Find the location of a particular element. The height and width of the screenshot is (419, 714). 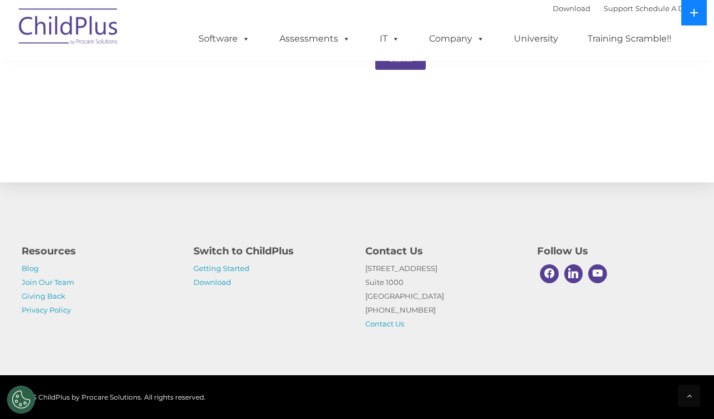

a: Join Our Team is located at coordinates (48, 282).